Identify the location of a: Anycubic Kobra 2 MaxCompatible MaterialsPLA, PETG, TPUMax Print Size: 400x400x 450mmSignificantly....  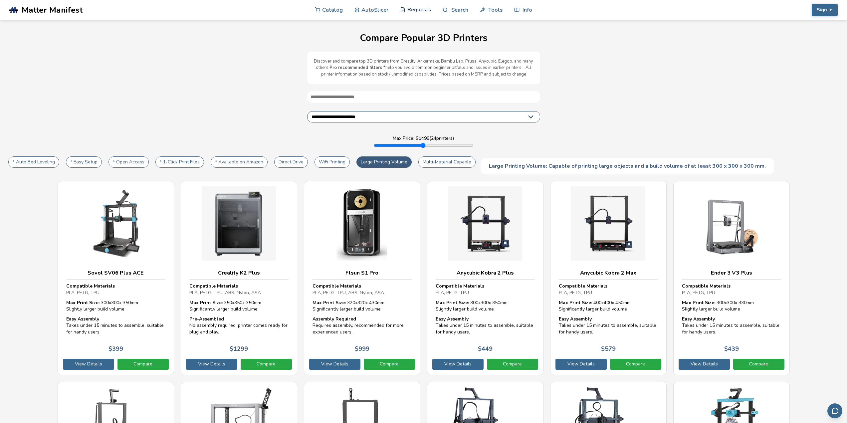
(608, 278).